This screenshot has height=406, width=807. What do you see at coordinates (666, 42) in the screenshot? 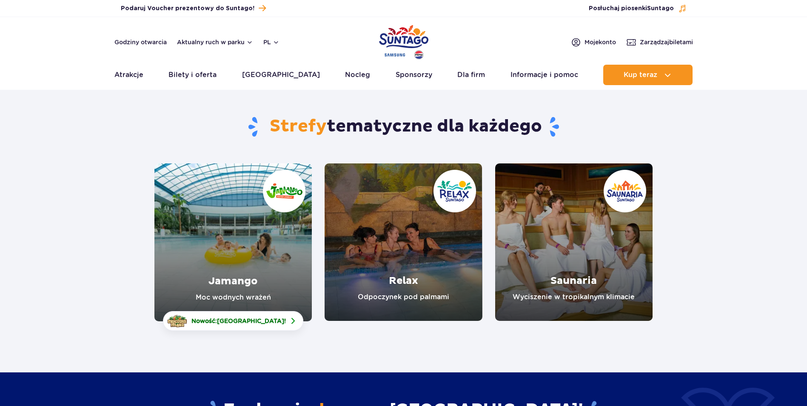
I see `span: Zarządzaj biletami` at bounding box center [666, 42].